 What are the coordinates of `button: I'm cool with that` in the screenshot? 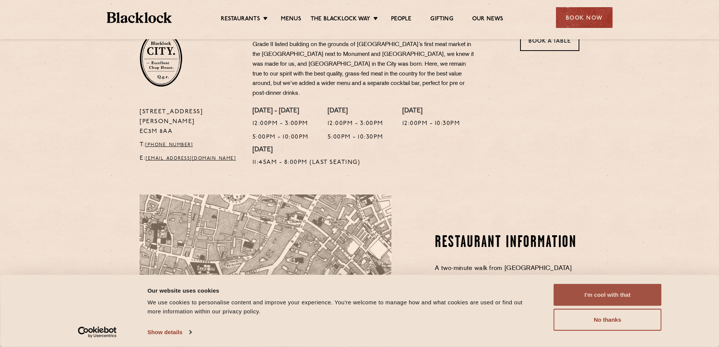 It's located at (608, 295).